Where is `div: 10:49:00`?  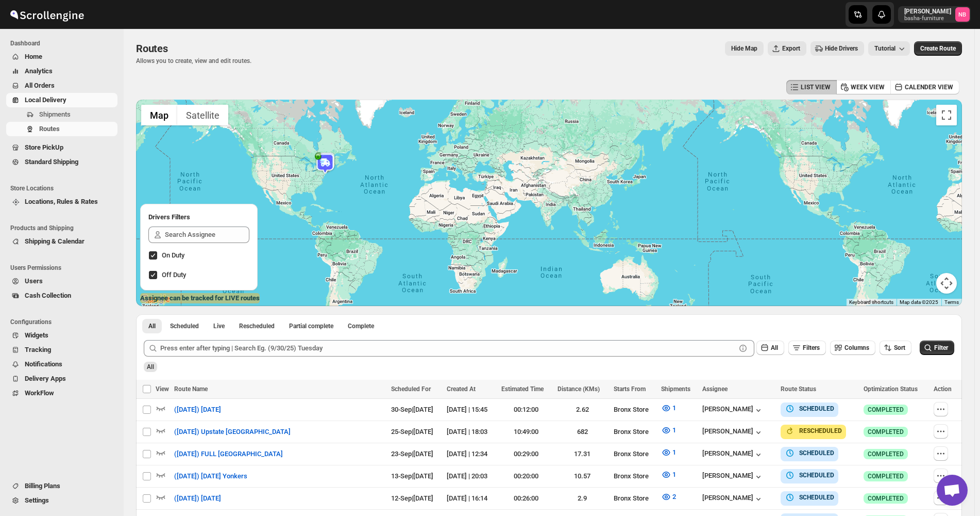
div: 10:49:00 is located at coordinates (526, 431).